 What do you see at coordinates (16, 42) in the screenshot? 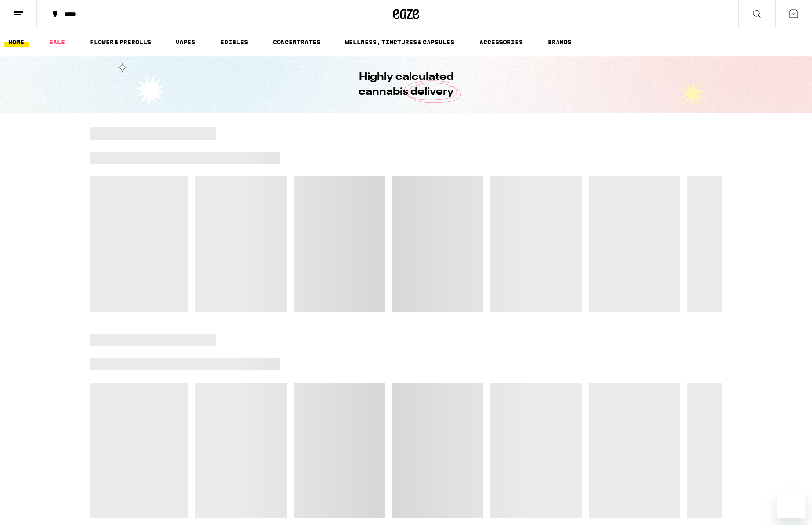
I see `a: HOME` at bounding box center [16, 42].